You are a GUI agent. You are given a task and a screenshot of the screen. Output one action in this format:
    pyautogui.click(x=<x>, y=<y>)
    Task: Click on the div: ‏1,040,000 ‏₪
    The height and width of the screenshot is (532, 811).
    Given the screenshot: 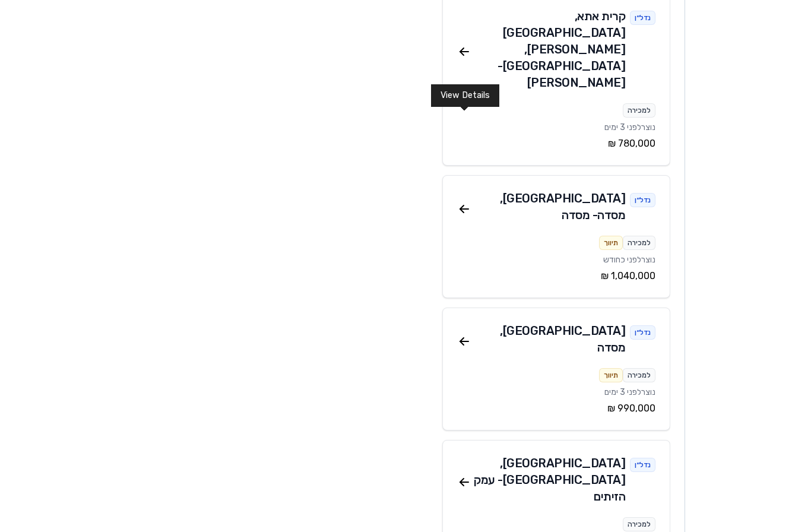 What is the action you would take?
    pyautogui.click(x=556, y=276)
    